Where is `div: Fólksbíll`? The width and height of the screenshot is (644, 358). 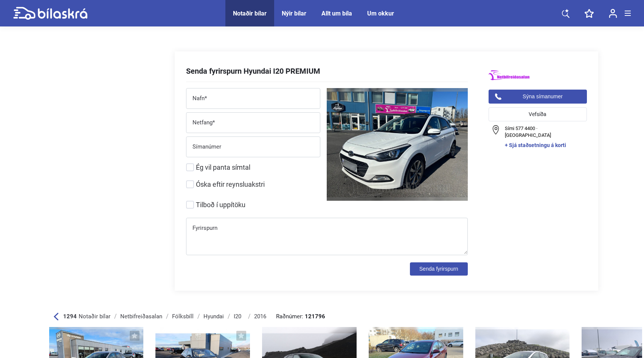 div: Fólksbíll is located at coordinates (183, 316).